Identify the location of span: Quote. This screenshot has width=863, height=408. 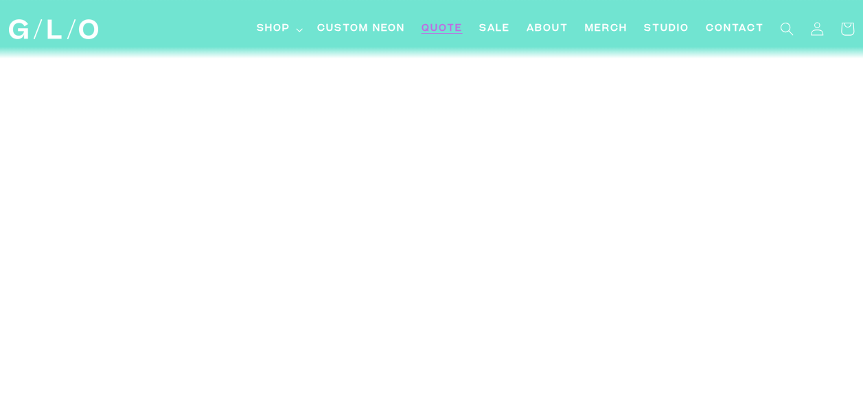
(442, 29).